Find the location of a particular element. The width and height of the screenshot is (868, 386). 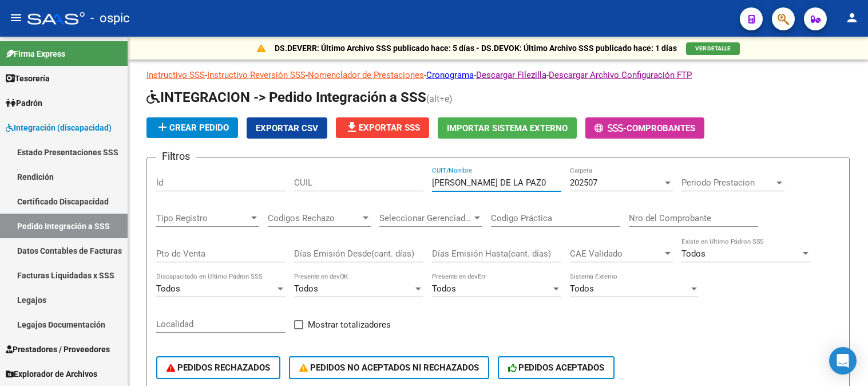

button: PEDIDOS ACEPTADOS is located at coordinates (556, 368).